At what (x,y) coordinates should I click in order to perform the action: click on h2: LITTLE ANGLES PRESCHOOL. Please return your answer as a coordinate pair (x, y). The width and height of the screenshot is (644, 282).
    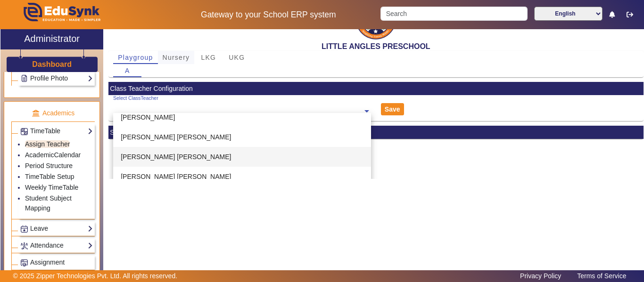
    Looking at the image, I should click on (376, 46).